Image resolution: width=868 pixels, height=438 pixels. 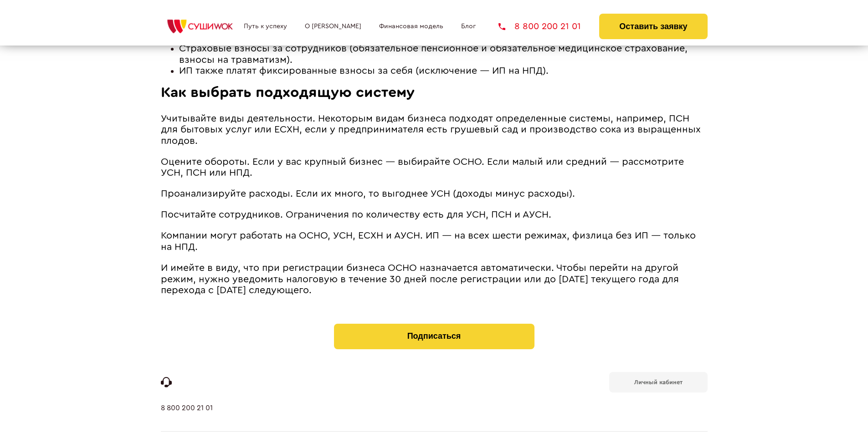 What do you see at coordinates (422, 168) in the screenshot?
I see `span: Оцените обороты. Если у вас крупный бизнес — выбирайте ОСНО. Если малый или средний — рассмотрите...` at bounding box center [422, 168].